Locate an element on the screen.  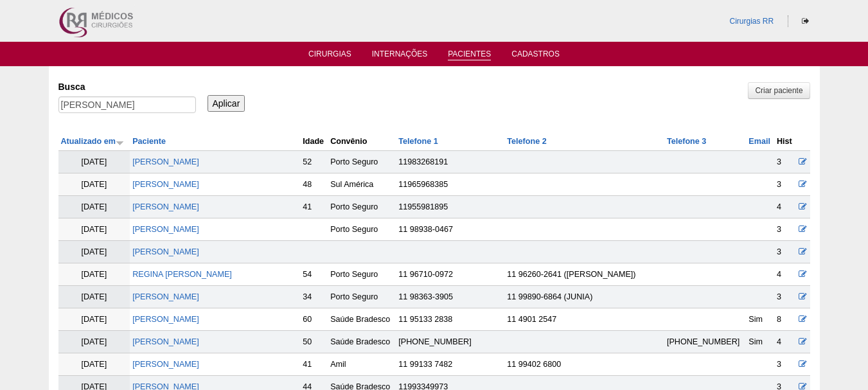
a: Pacientes is located at coordinates (469, 54).